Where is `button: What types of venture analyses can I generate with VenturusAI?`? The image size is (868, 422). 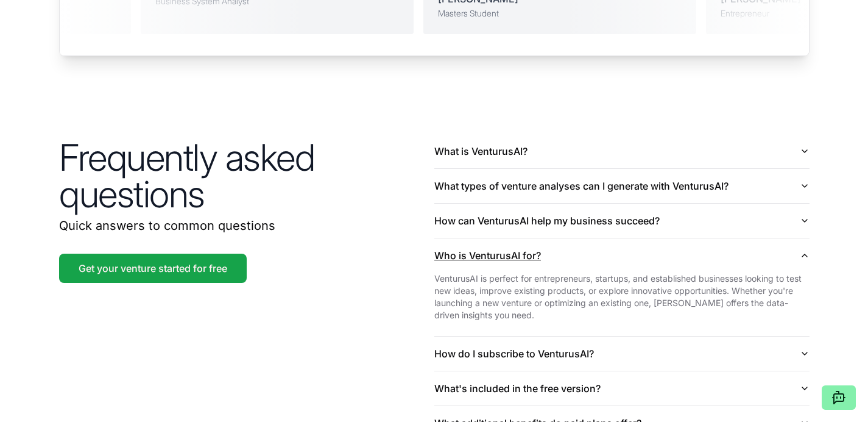
button: What types of venture analyses can I generate with VenturusAI? is located at coordinates (622, 186).